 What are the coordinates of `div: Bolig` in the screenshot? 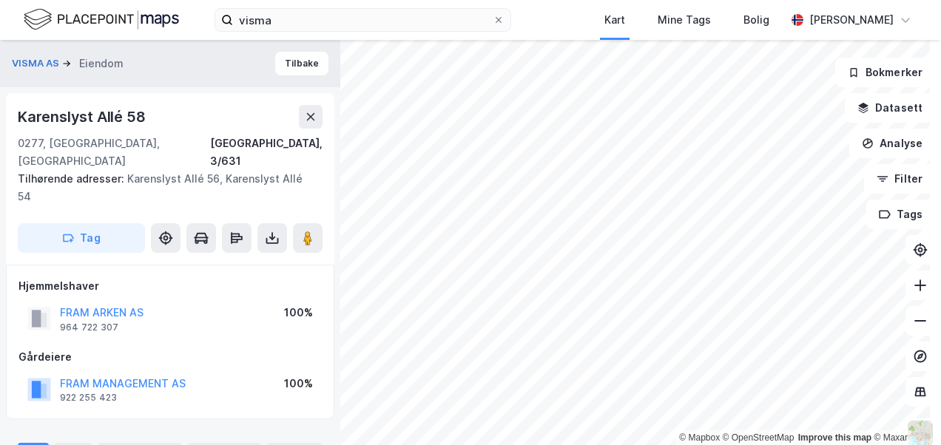 It's located at (756, 20).